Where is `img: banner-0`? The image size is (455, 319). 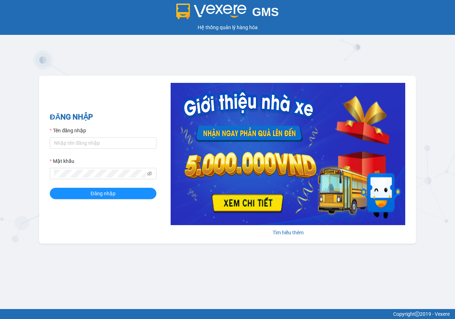 img: banner-0 is located at coordinates (288, 154).